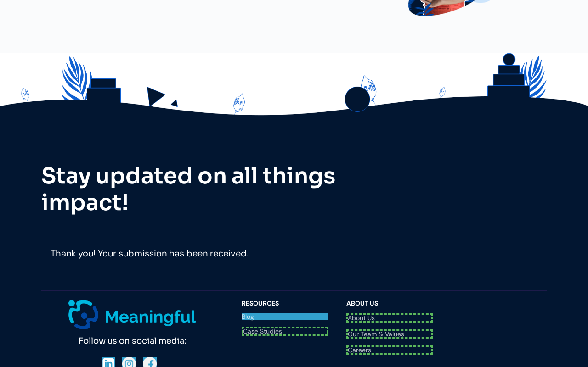  Describe the element at coordinates (132, 339) in the screenshot. I see `div: Follow us on social media:` at that location.